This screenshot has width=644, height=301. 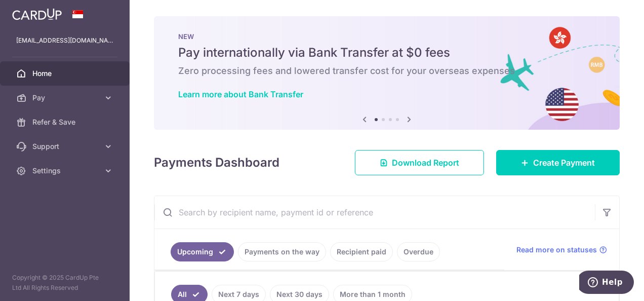 I want to click on h4: Payments Dashboard, so click(x=217, y=162).